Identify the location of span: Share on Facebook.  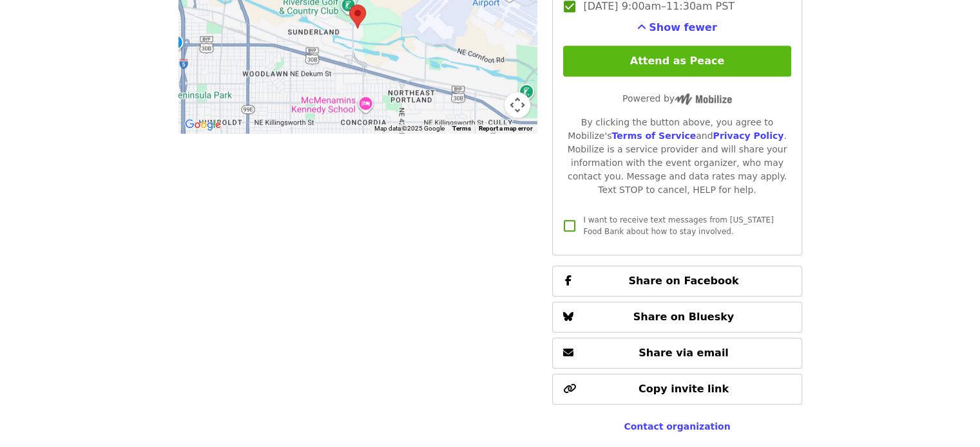
(683, 280).